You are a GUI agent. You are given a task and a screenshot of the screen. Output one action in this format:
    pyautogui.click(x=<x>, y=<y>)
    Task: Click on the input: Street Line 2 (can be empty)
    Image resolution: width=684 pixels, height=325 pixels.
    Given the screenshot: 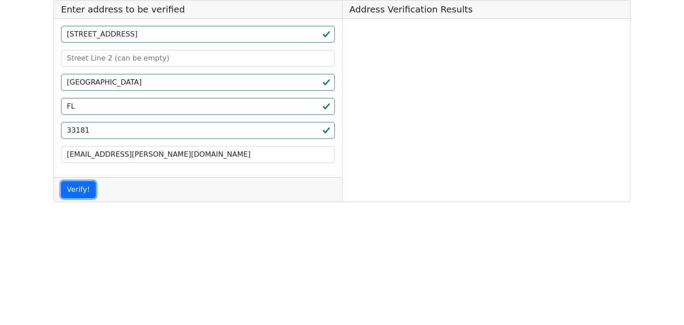 What is the action you would take?
    pyautogui.click(x=198, y=58)
    